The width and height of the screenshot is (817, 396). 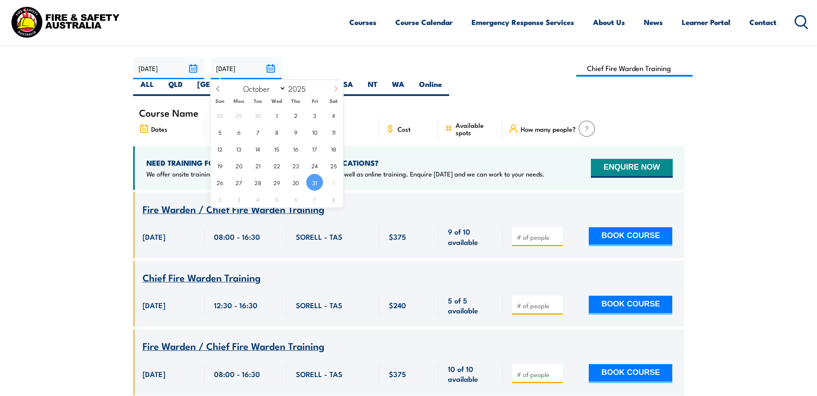 What do you see at coordinates (424, 22) in the screenshot?
I see `a: Course Calendar` at bounding box center [424, 22].